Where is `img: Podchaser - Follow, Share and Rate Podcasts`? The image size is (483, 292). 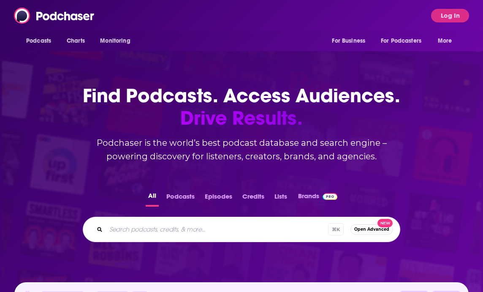
img: Podchaser - Follow, Share and Rate Podcasts is located at coordinates (55, 16).